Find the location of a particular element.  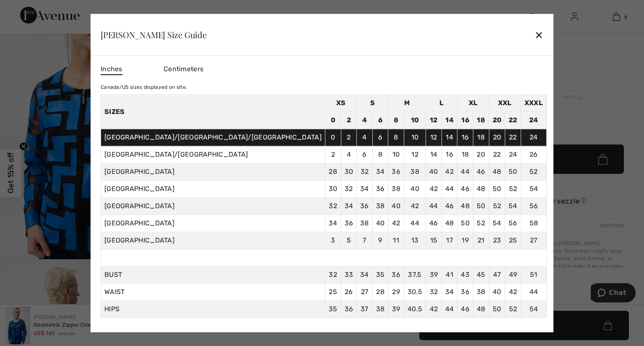

span: 48 is located at coordinates (481, 309).